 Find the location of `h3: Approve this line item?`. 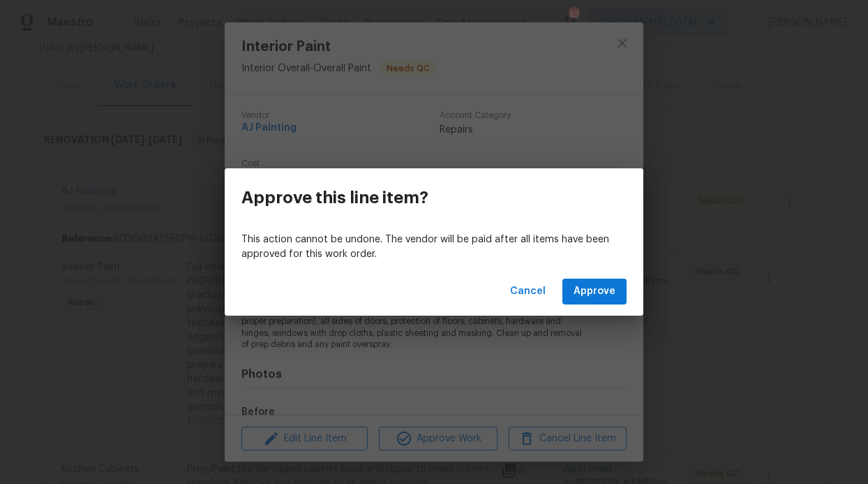

h3: Approve this line item? is located at coordinates (335, 198).